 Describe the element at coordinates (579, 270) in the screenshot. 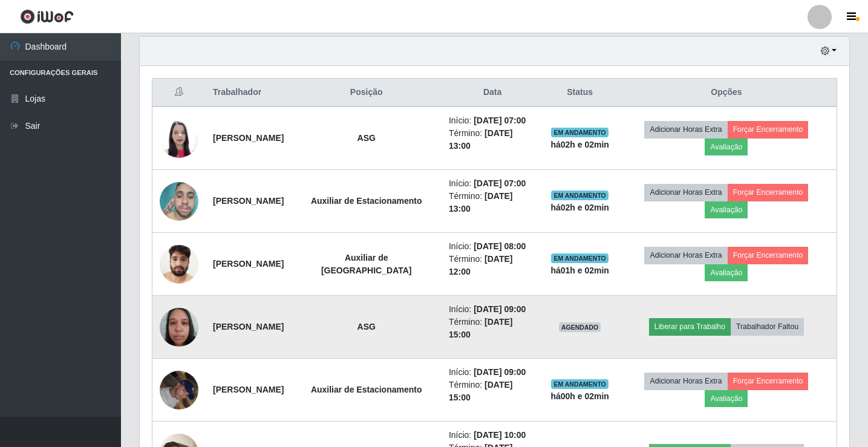

I see `strong: há 01 h e 02 min` at that location.